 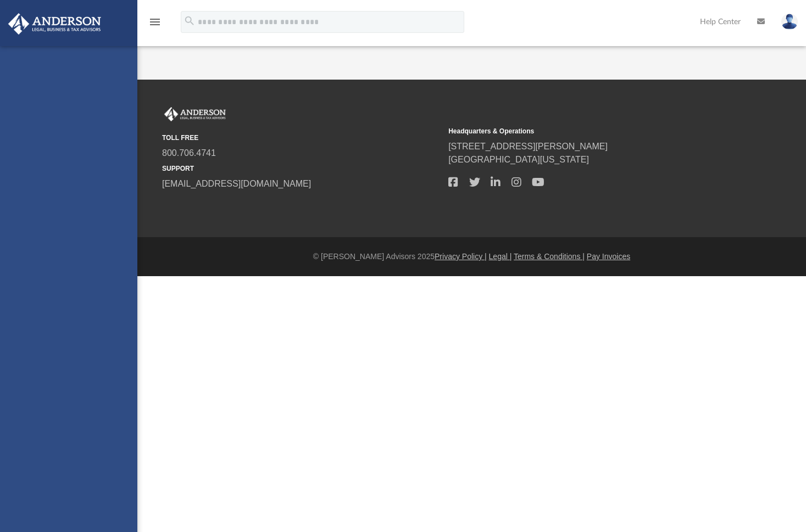 I want to click on img: User Pic, so click(x=790, y=21).